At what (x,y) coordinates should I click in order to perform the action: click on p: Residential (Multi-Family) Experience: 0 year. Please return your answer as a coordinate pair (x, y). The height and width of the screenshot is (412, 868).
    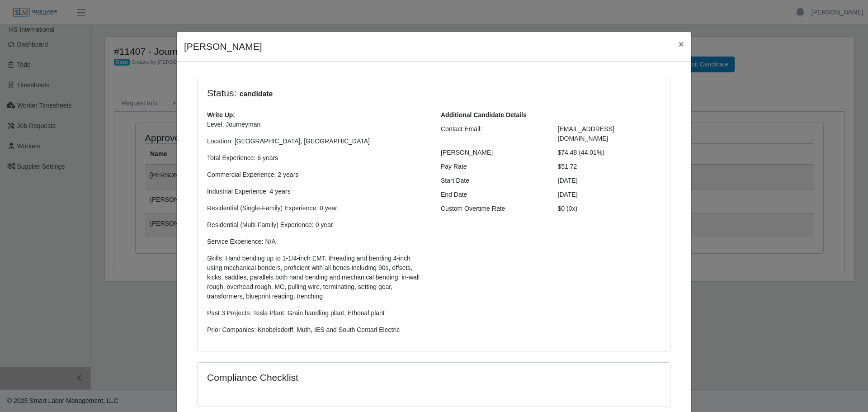
    Looking at the image, I should click on (317, 225).